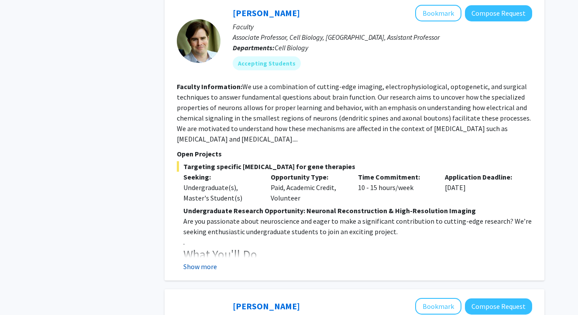 This screenshot has height=315, width=578. What do you see at coordinates (209, 86) in the screenshot?
I see `b: Faculty Information:` at bounding box center [209, 86].